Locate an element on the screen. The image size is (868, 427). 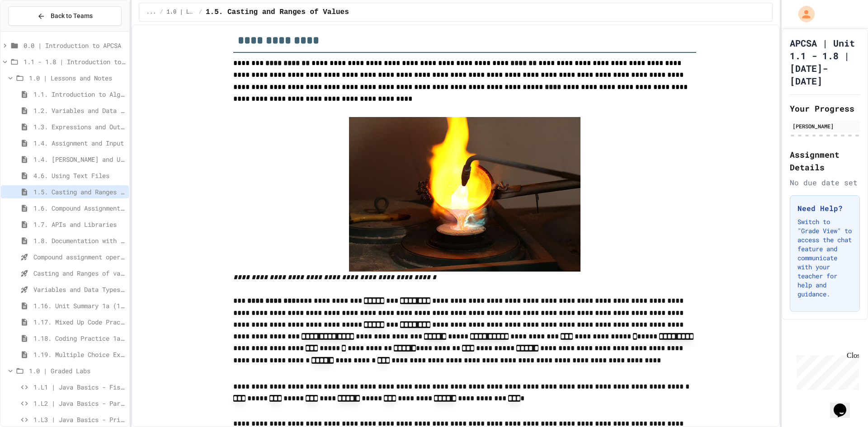
span: 1.L1 | Java Basics - Fish Lab is located at coordinates (79, 387).